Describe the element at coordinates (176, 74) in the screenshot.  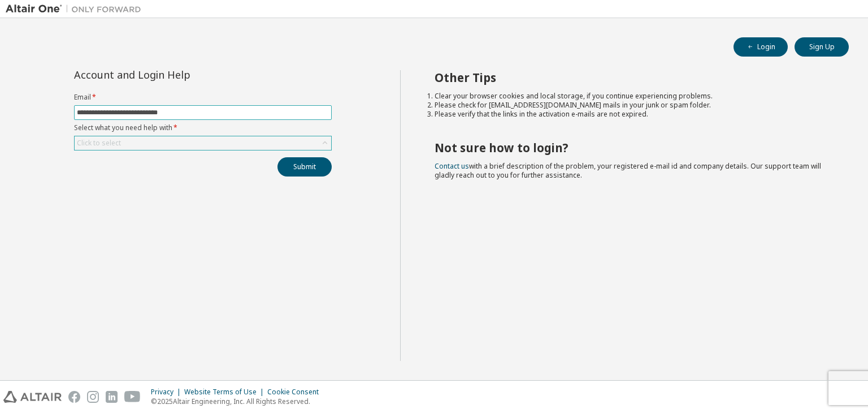
I see `div: Account and Login Help` at that location.